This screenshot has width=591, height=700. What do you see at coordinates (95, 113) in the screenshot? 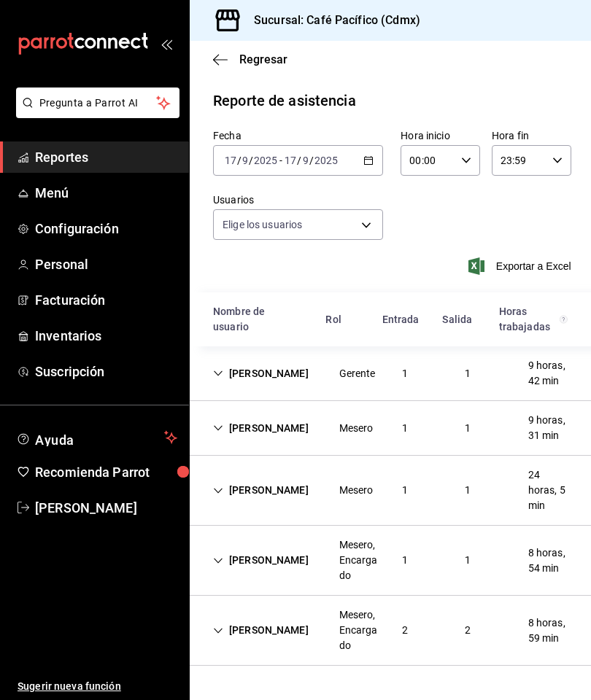
I see `a: Pregunta a Parrot AI` at bounding box center [95, 113].